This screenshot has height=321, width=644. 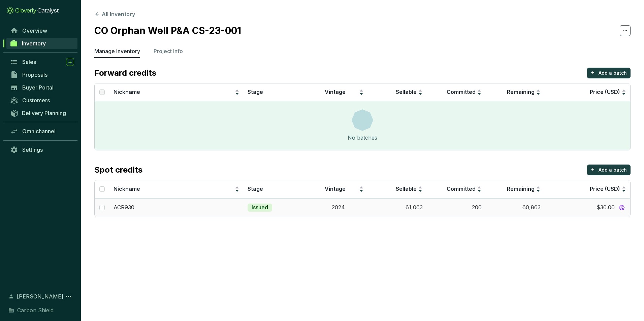 What do you see at coordinates (32, 150) in the screenshot?
I see `span: Settings` at bounding box center [32, 150].